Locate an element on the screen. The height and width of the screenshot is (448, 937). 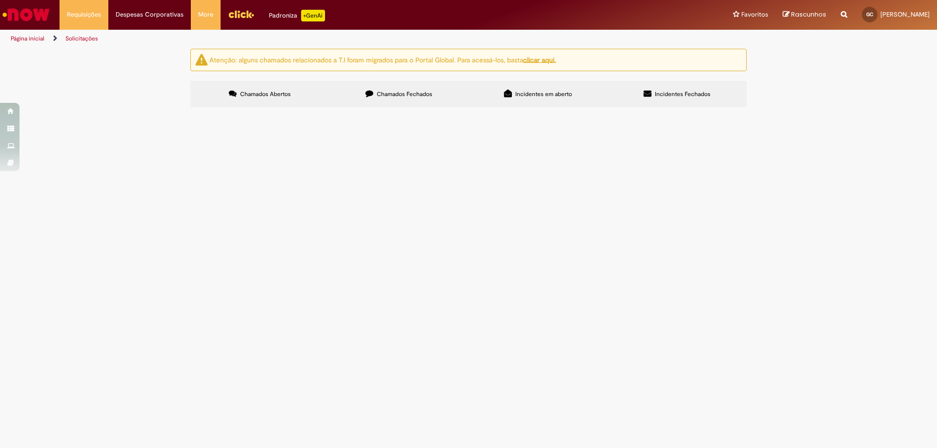
div: Padroniza is located at coordinates (297, 16).